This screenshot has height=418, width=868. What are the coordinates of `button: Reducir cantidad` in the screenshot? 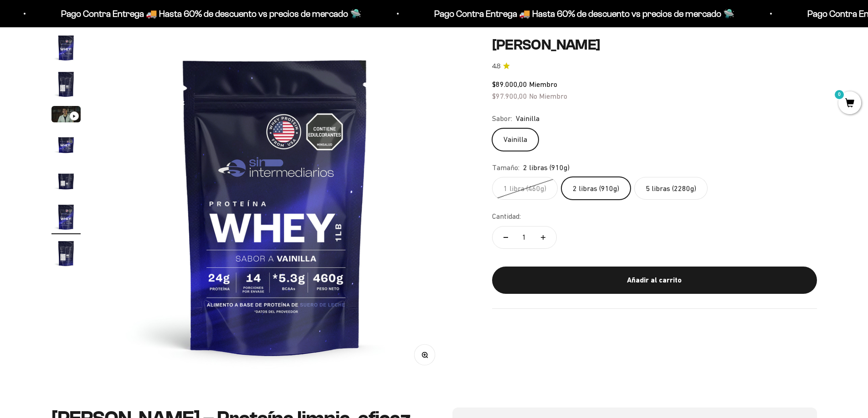 It's located at (505, 237).